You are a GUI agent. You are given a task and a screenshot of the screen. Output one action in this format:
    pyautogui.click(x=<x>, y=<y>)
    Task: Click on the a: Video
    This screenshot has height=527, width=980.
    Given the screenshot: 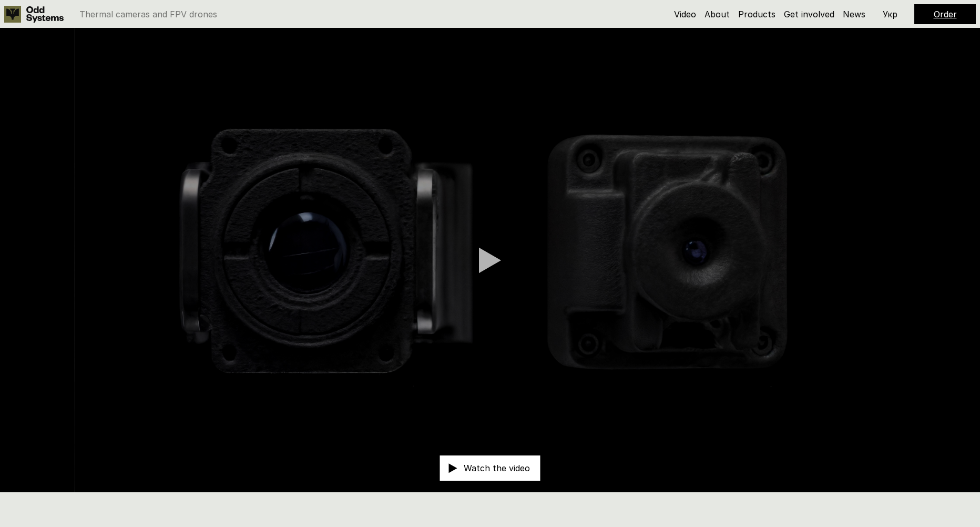 What is the action you would take?
    pyautogui.click(x=685, y=14)
    